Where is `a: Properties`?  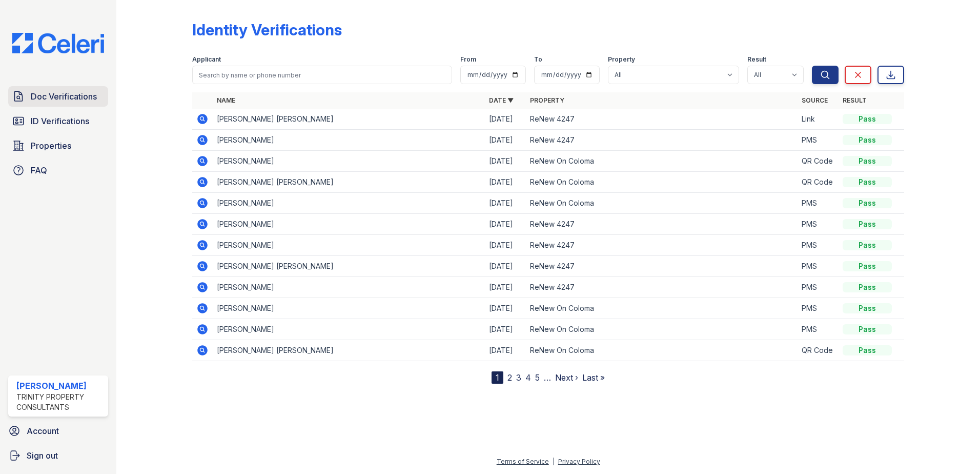
a: Properties is located at coordinates (58, 146).